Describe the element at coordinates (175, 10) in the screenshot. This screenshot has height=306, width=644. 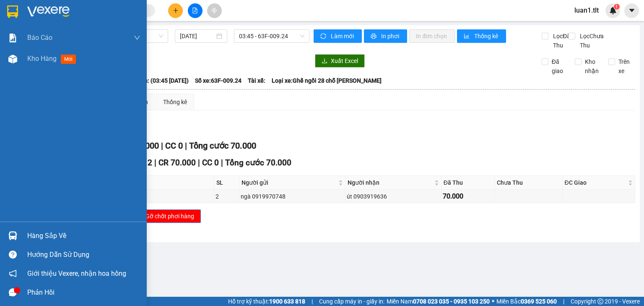
I see `button: plus` at that location.